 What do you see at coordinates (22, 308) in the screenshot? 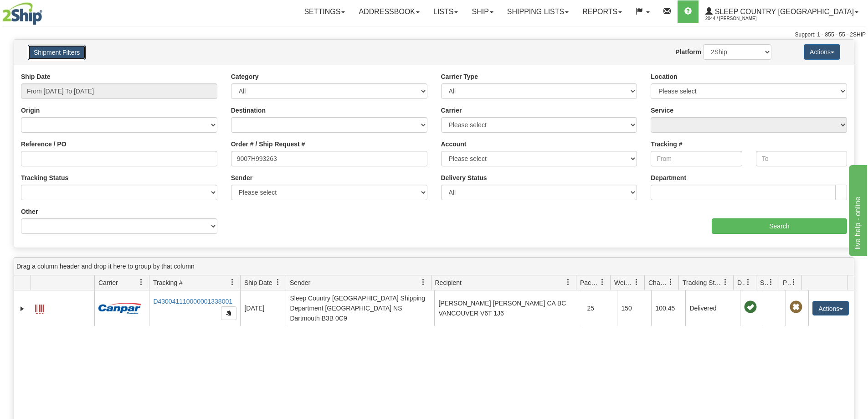
I see `a: Expand` at bounding box center [22, 308].